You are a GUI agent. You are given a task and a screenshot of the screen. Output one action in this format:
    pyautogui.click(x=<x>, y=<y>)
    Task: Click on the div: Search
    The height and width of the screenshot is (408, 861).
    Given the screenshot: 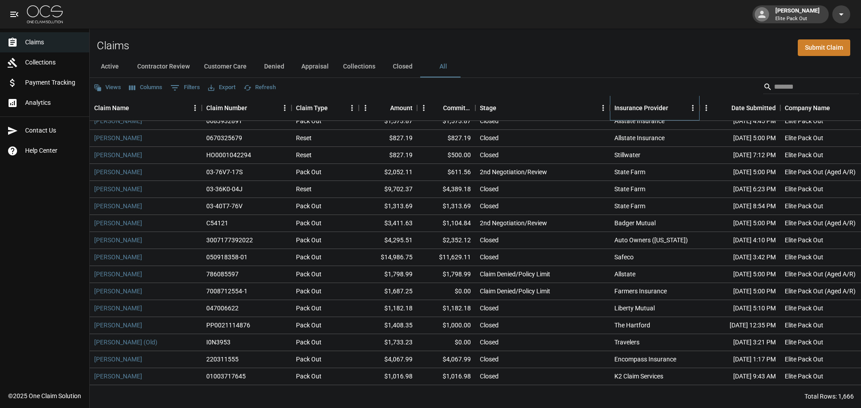 What is the action you would take?
    pyautogui.click(x=811, y=88)
    